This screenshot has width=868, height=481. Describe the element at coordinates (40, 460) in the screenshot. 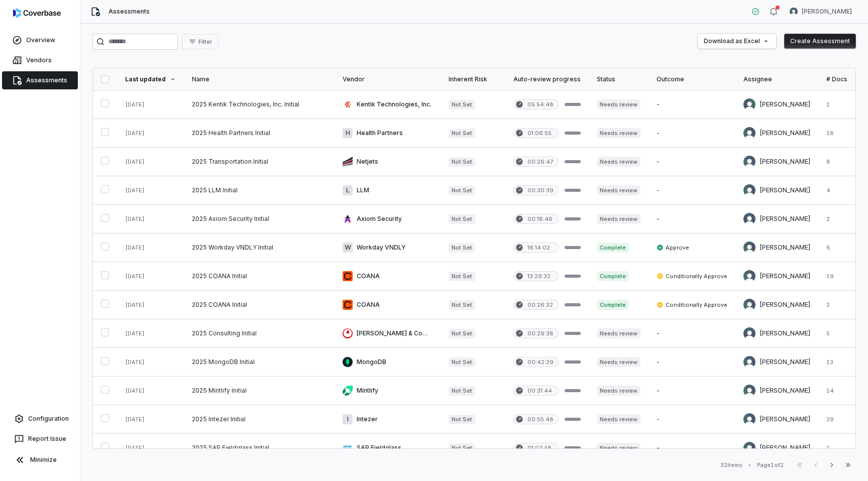

I see `button: Minimize` at that location.